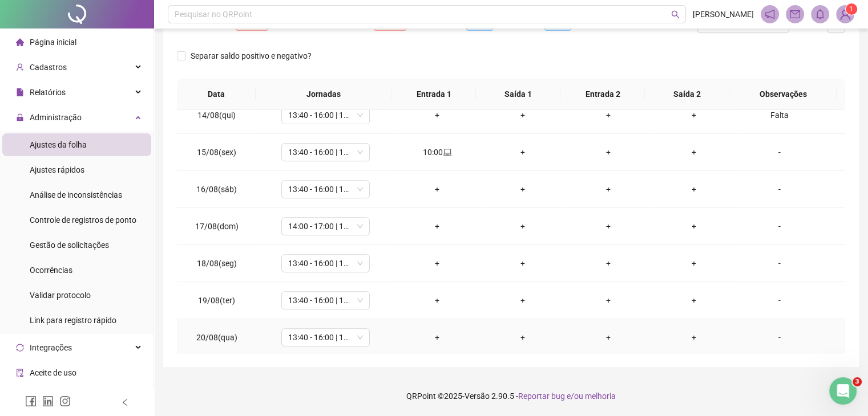  Describe the element at coordinates (20, 118) in the screenshot. I see `span: lock` at that location.